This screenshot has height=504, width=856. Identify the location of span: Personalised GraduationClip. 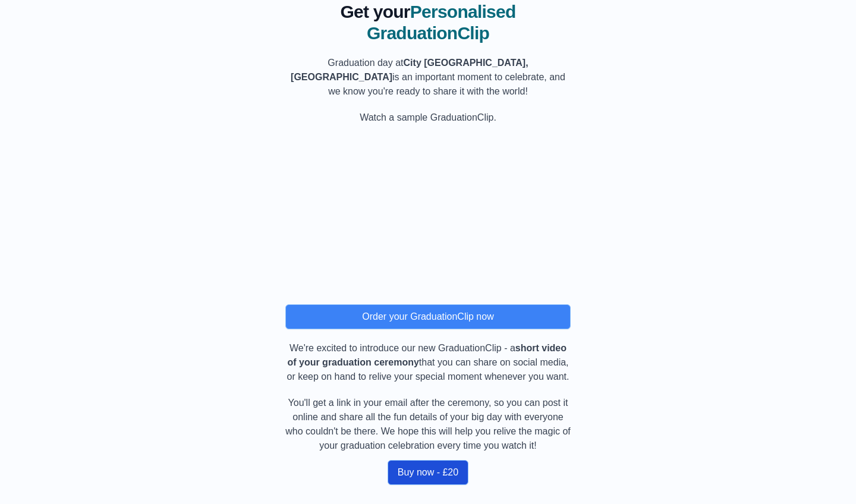
(441, 22).